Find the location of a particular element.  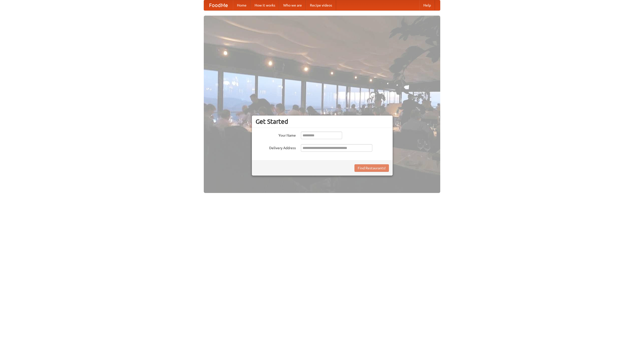

a: Help is located at coordinates (427, 5).